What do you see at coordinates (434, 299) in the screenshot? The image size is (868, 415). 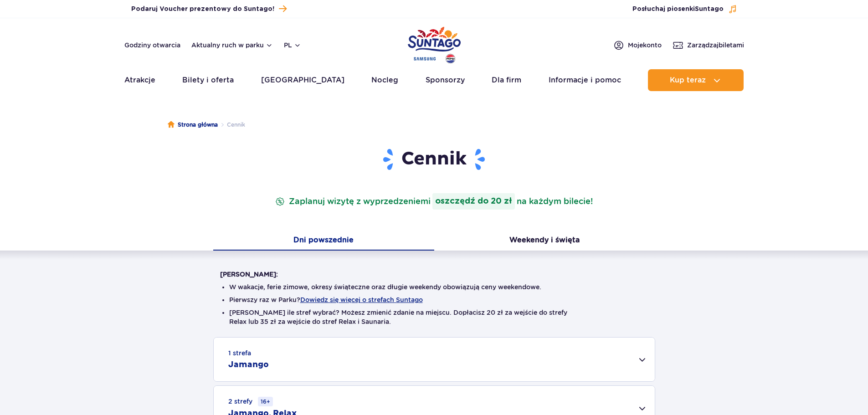 I see `li: Pierwszy raz w Parku?` at bounding box center [434, 299].